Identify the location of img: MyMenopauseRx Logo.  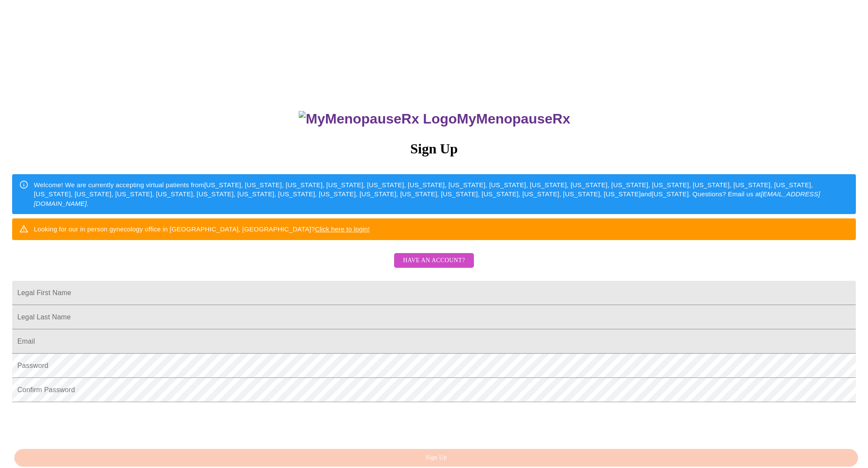
(378, 119).